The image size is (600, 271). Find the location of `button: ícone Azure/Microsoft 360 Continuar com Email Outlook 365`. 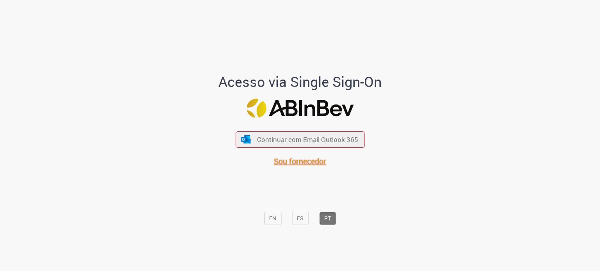

button: ícone Azure/Microsoft 360 Continuar com Email Outlook 365 is located at coordinates (300, 139).